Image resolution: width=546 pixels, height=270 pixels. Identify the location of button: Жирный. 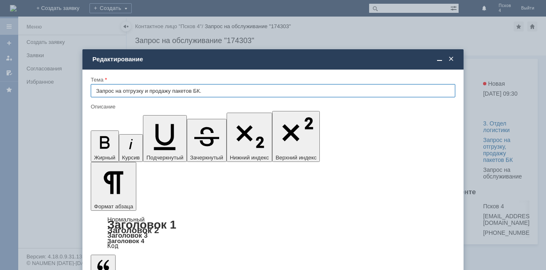
(105, 146).